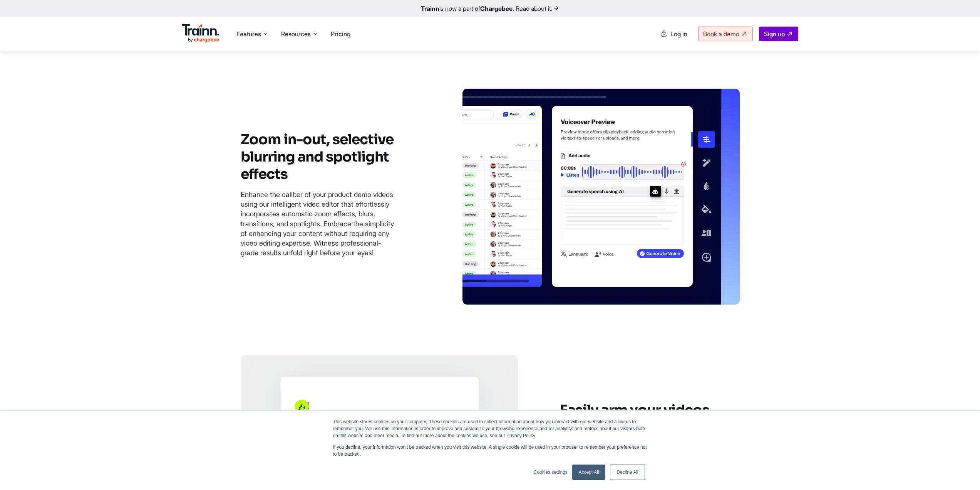 The width and height of the screenshot is (980, 490). What do you see at coordinates (320, 224) in the screenshot?
I see `p: Enhance the caliber of your product demo videos using our intelligent video editor that effortles...` at bounding box center [320, 224].